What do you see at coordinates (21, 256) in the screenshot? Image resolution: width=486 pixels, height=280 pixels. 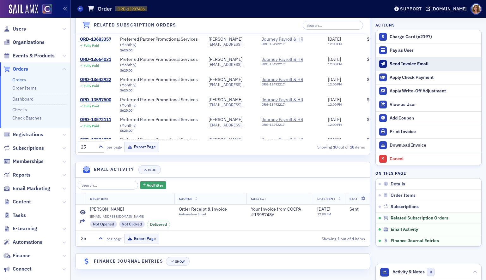 I see `span: Finance` at bounding box center [21, 256].